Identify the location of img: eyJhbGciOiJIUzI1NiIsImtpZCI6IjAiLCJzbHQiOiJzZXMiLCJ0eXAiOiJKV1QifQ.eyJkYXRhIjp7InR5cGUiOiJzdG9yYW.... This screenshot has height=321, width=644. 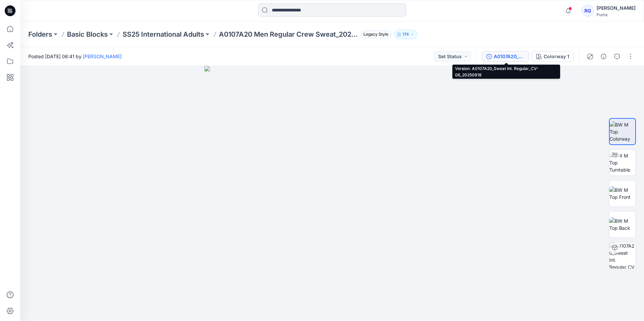
(332, 194).